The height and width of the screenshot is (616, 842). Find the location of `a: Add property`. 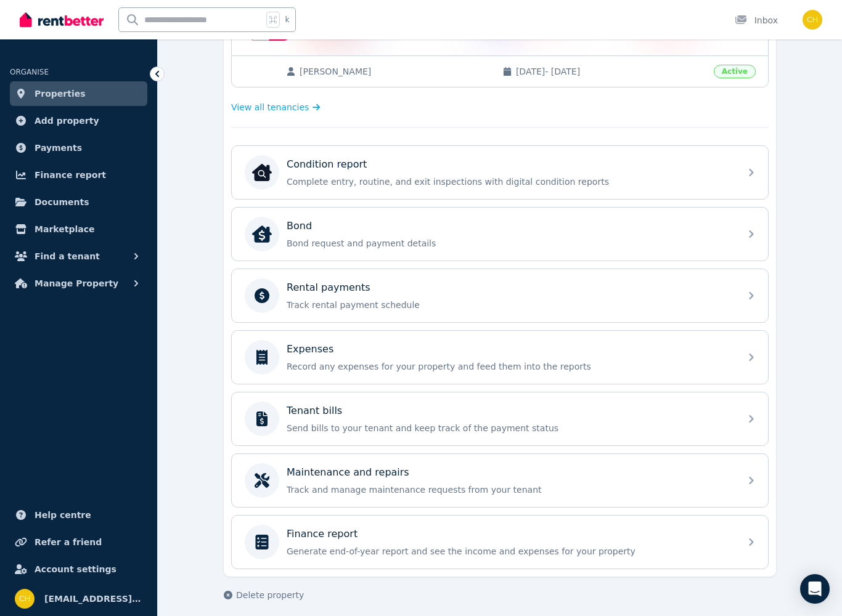

a: Add property is located at coordinates (78, 121).